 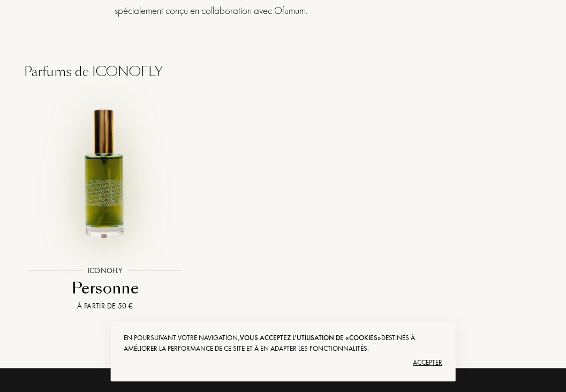 I want to click on div: Accepter, so click(x=283, y=363).